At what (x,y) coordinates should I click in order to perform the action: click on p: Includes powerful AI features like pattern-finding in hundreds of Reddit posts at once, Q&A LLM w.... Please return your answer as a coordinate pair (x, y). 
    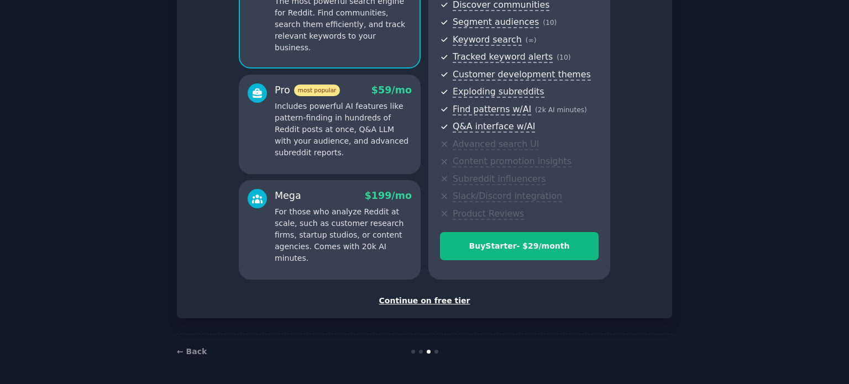
    Looking at the image, I should click on (343, 129).